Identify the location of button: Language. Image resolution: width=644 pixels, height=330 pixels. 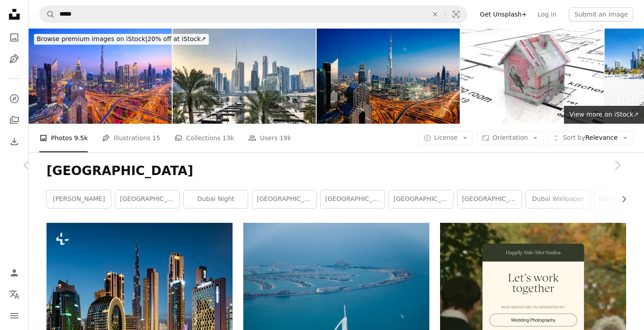
(14, 294).